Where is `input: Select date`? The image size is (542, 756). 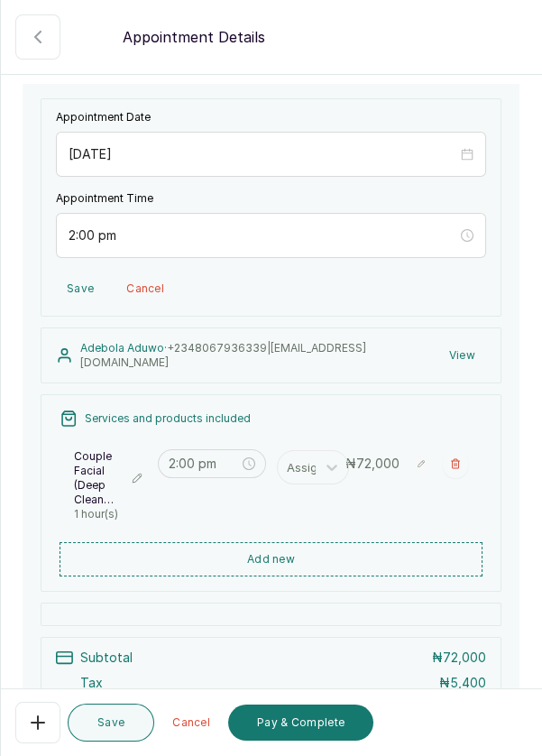 input: Select date is located at coordinates (262, 154).